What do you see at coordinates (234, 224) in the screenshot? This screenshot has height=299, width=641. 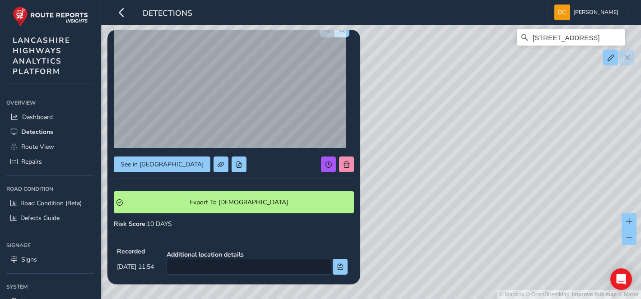 I see `div: : 10 DAYS` at bounding box center [234, 224].